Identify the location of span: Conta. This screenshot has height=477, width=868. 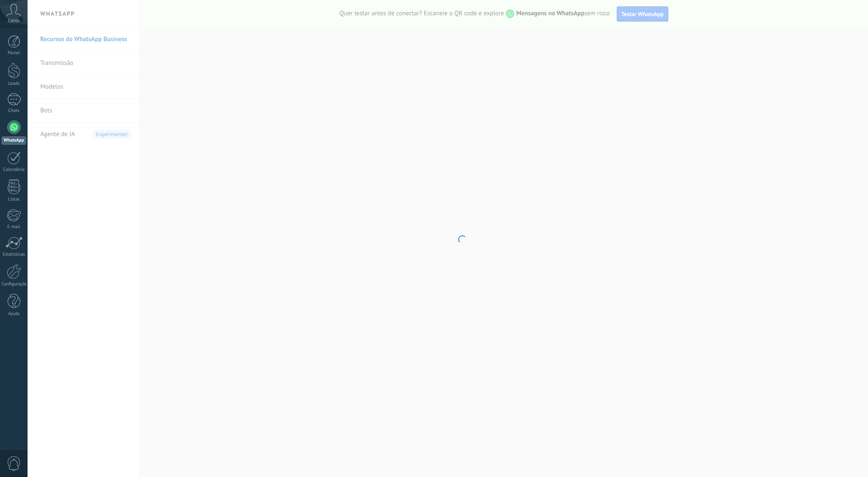
(13, 21).